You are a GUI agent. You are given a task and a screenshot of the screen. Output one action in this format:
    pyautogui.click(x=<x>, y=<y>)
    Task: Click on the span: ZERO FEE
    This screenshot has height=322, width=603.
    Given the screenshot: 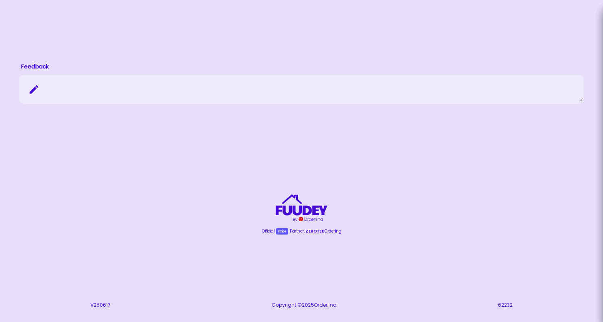 What is the action you would take?
    pyautogui.click(x=314, y=232)
    